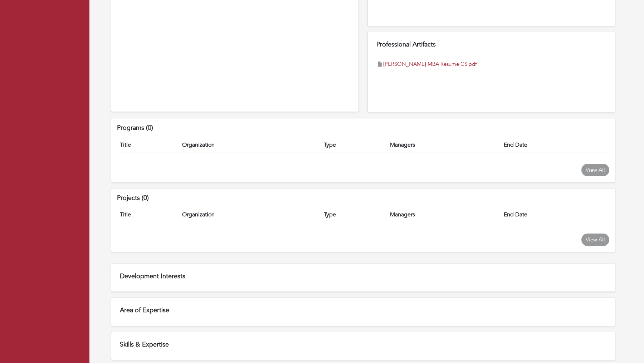 This screenshot has width=644, height=363. What do you see at coordinates (491, 45) in the screenshot?
I see `h5: Professional Artifacts` at bounding box center [491, 45].